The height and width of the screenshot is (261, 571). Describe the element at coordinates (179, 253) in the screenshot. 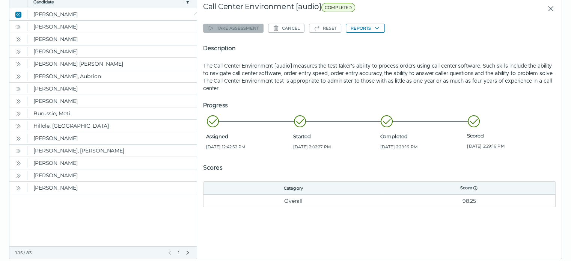

I see `span: 1` at that location.